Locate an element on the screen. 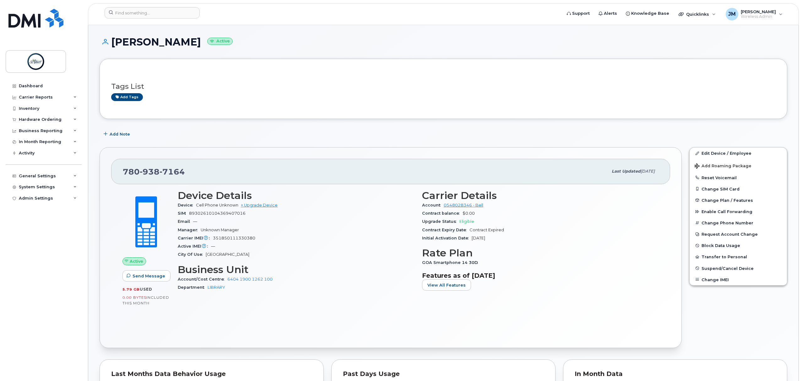 This screenshot has width=802, height=381. button: Reset Voicemail is located at coordinates (738, 178).